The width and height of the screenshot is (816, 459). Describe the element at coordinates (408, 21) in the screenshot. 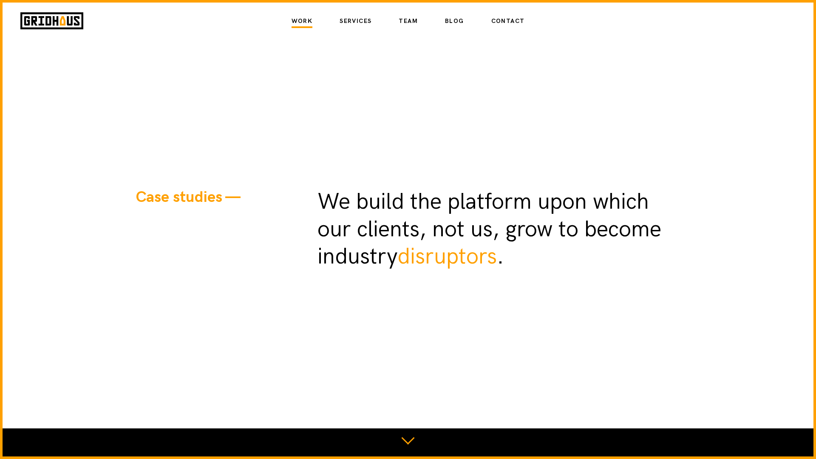

I see `a: Team` at that location.